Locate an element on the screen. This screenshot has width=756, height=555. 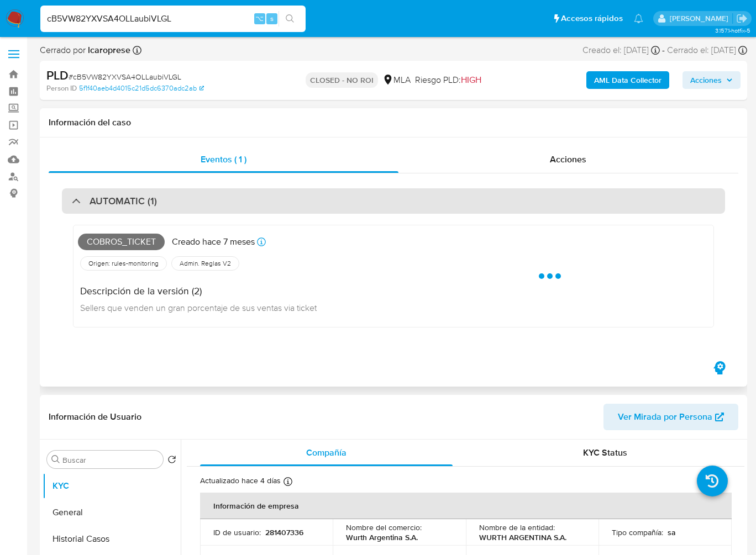
button: search-icon is located at coordinates (289, 19).